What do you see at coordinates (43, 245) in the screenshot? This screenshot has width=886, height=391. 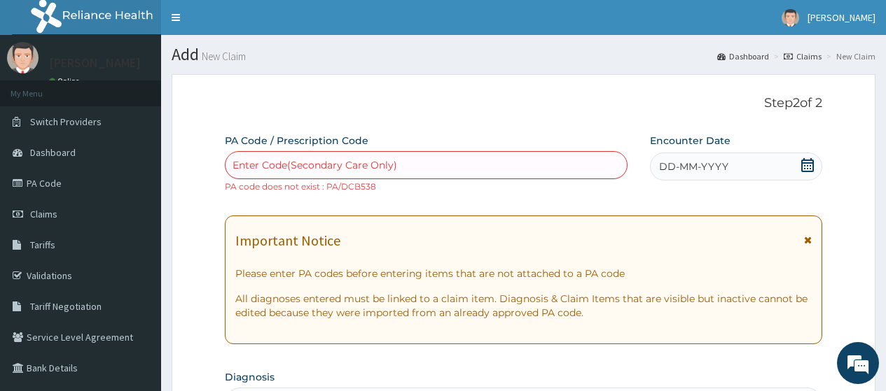 I see `span: Tariffs` at bounding box center [43, 245].